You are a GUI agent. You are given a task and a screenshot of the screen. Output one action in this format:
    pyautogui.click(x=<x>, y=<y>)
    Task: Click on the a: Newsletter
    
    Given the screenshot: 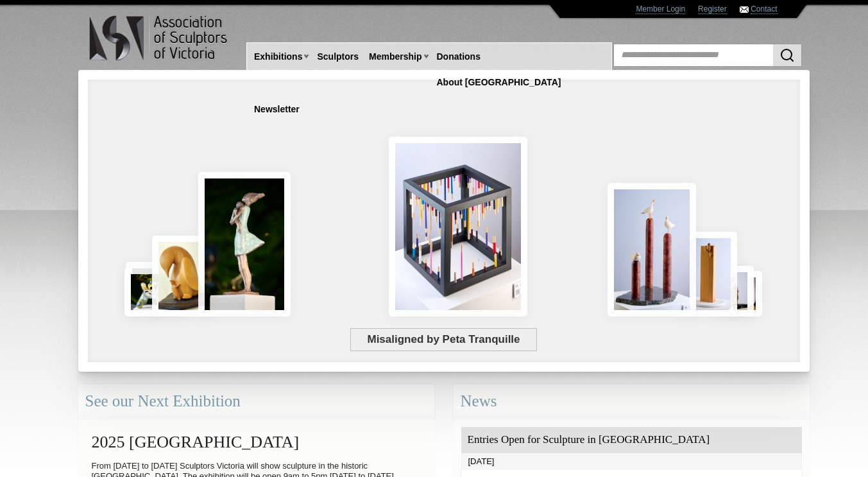 What is the action you would take?
    pyautogui.click(x=276, y=109)
    